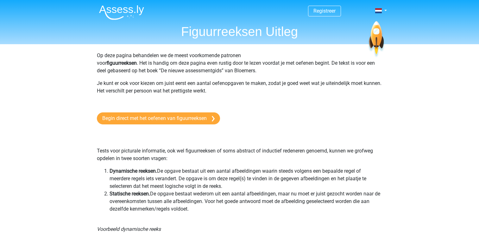  I want to click on li: De opgave bestaat wederom uit een aantal afbeeldingen, maar nu moet er juist gezocht worden naar ..., so click(246, 202).